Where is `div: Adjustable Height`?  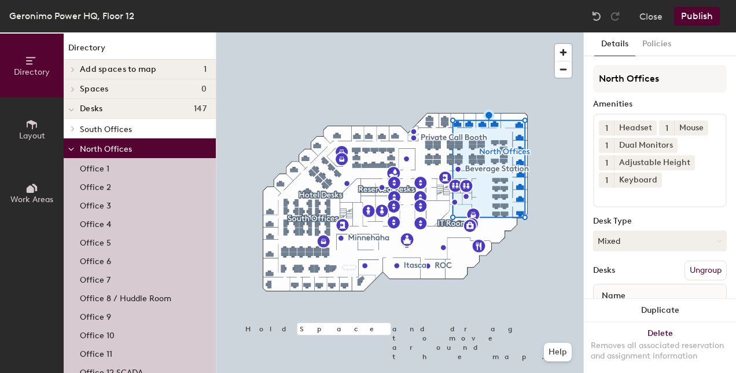
div: Adjustable Height is located at coordinates (655, 163).